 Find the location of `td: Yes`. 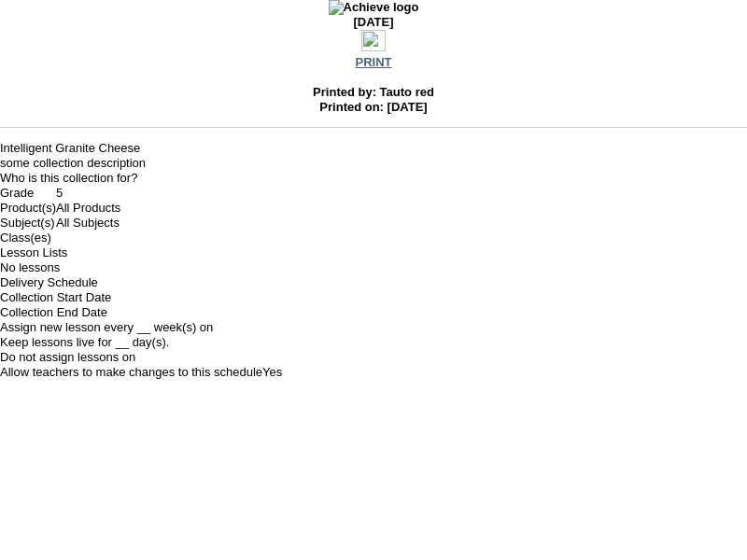

td: Yes is located at coordinates (272, 373).